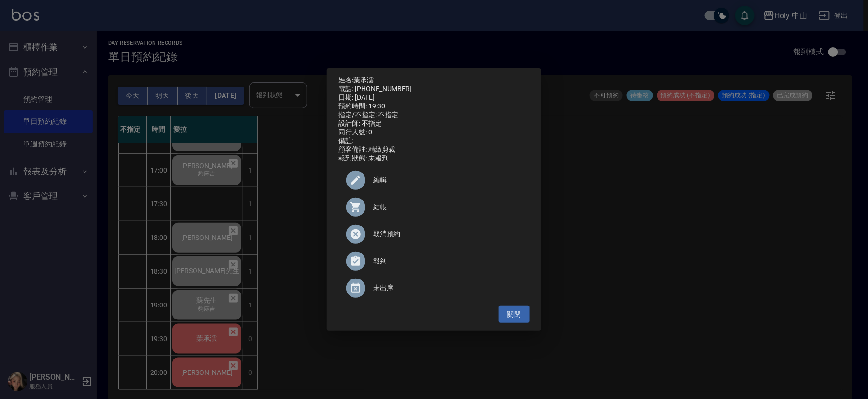 This screenshot has width=868, height=399. I want to click on div: 結帳, so click(434, 207).